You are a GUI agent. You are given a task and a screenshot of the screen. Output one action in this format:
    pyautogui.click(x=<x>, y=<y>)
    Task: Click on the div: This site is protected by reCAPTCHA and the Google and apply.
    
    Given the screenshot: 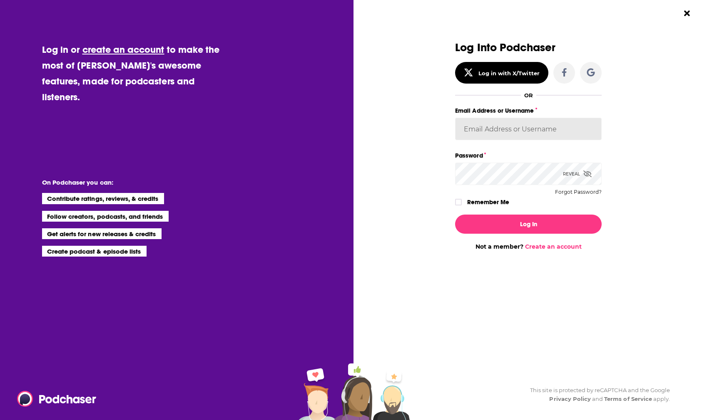 What is the action you would take?
    pyautogui.click(x=597, y=395)
    